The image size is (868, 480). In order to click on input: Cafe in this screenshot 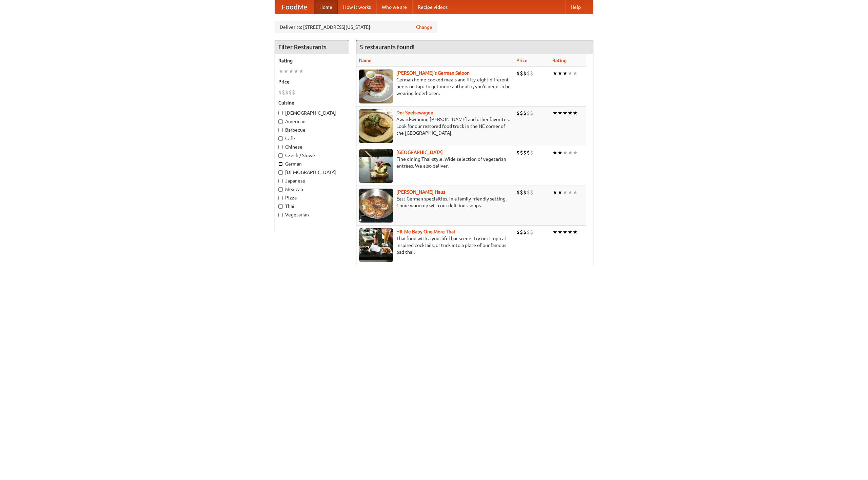, I will do `click(280, 138)`.